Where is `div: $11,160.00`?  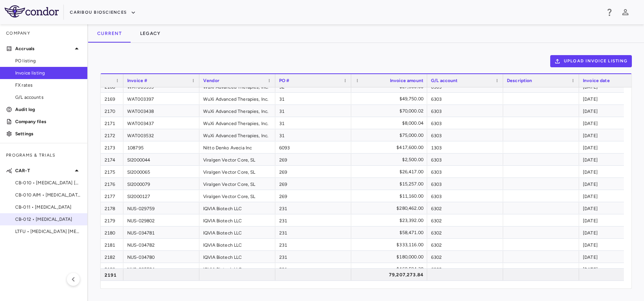
div: $11,160.00 is located at coordinates (391, 196).